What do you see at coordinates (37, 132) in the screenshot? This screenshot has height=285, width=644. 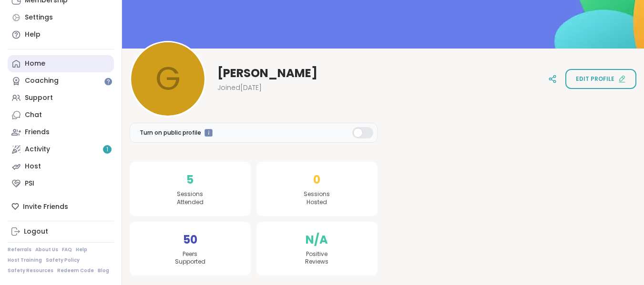 I see `div: Friends` at bounding box center [37, 132].